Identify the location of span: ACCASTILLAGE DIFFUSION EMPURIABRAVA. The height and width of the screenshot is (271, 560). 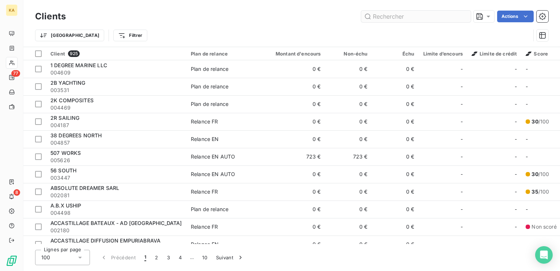
(105, 241).